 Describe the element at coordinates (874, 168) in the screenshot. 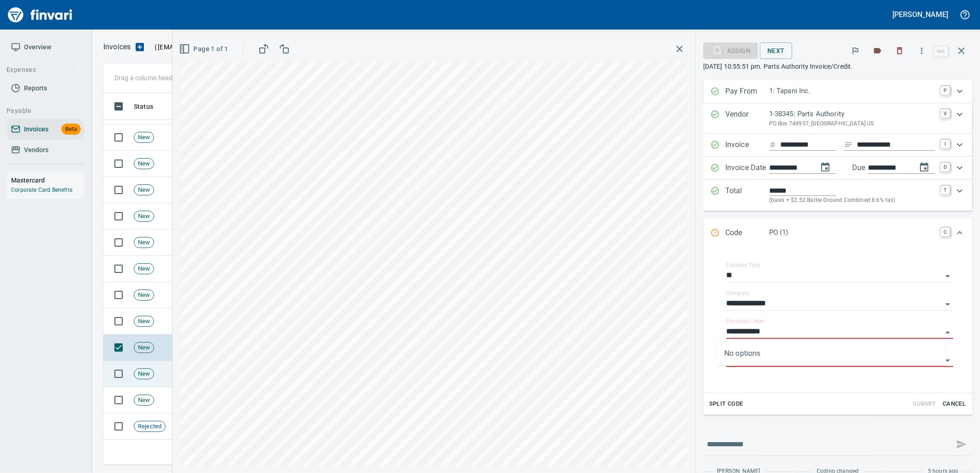

I see `p: Due` at that location.